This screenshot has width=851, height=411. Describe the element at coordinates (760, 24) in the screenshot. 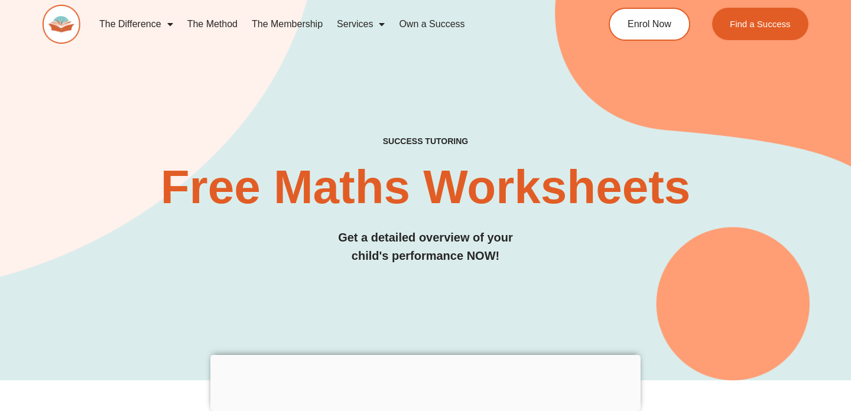

I see `span: Find a Success` at that location.